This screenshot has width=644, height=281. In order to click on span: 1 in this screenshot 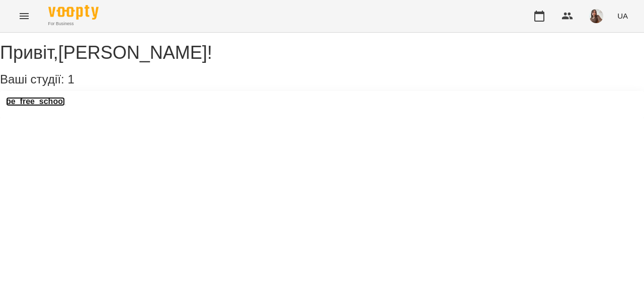, I will do `click(70, 79)`.